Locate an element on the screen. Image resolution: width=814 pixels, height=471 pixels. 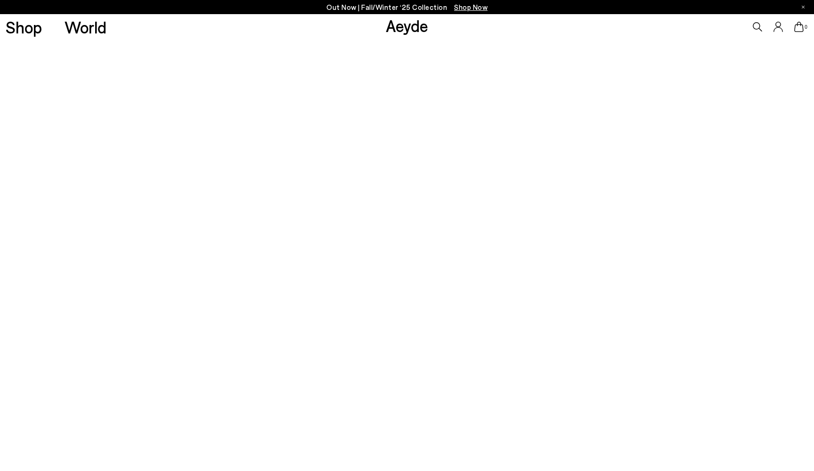
a: Shop is located at coordinates (24, 27).